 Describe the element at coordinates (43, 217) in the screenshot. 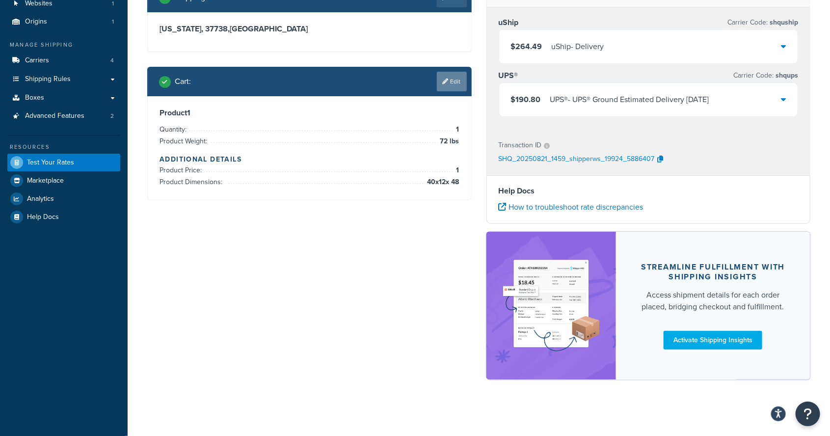

I see `span: Help Docs` at that location.